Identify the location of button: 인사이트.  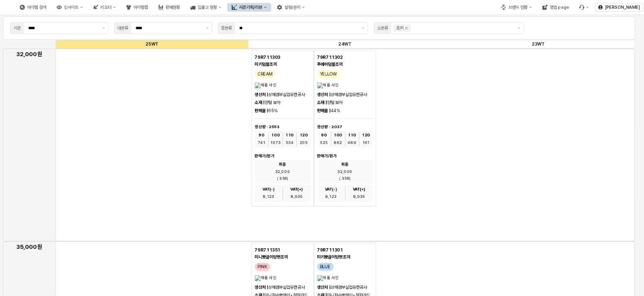
(70, 7).